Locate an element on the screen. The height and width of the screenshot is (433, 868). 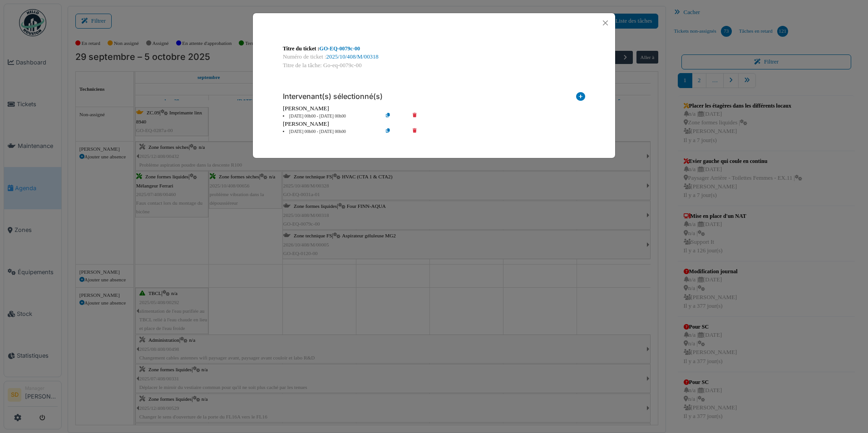
h6: Intervenant(s) sélectionné(s) is located at coordinates (333, 96).